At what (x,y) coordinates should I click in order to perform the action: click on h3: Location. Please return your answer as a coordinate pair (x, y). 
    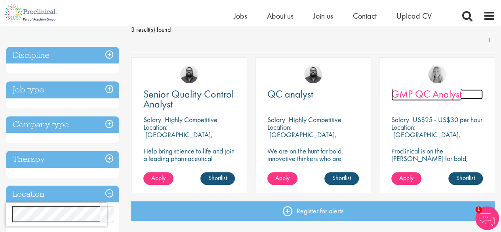
    Looking at the image, I should click on (63, 194).